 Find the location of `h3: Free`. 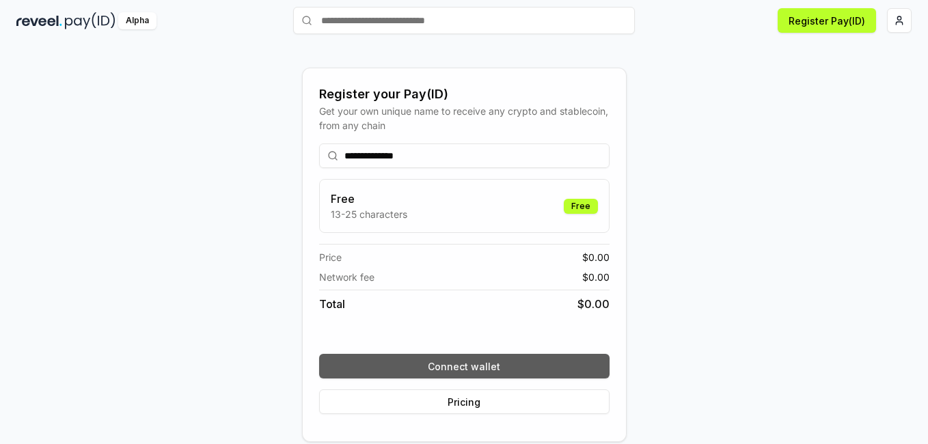

h3: Free is located at coordinates (369, 199).